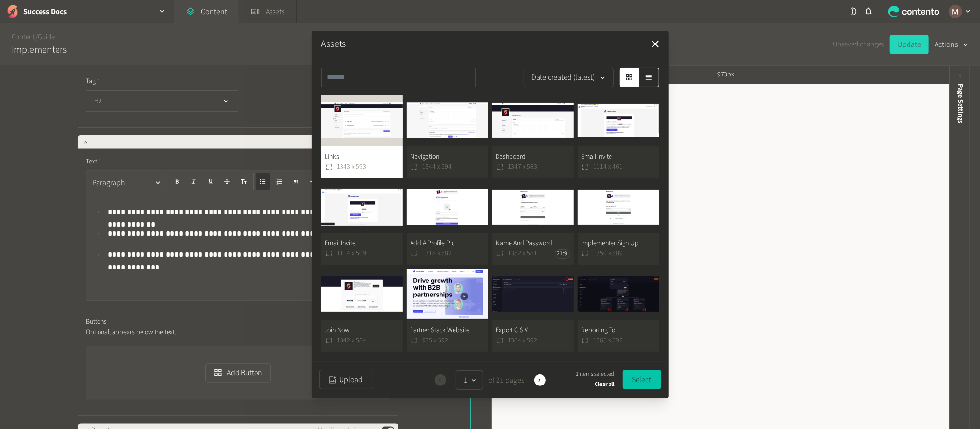 This screenshot has height=429, width=980. Describe the element at coordinates (346, 379) in the screenshot. I see `button: Upload` at that location.